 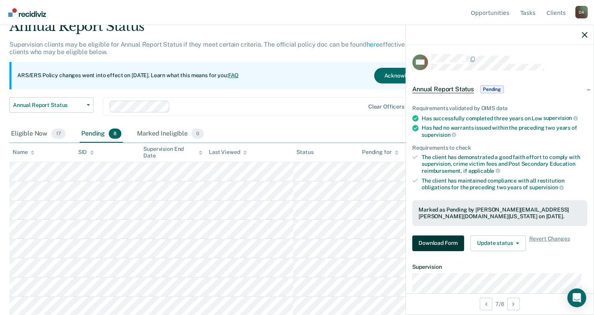 I want to click on div: Eligible Now, so click(x=38, y=134).